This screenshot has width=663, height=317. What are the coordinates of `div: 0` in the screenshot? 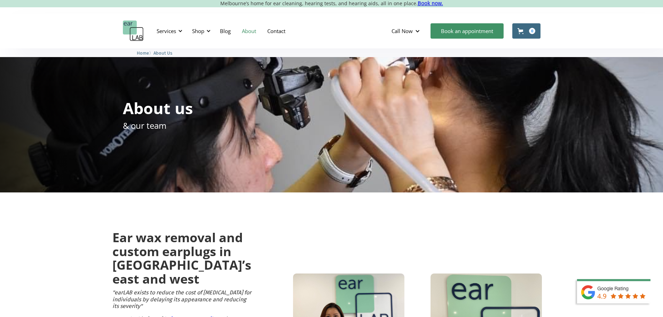 It's located at (533, 31).